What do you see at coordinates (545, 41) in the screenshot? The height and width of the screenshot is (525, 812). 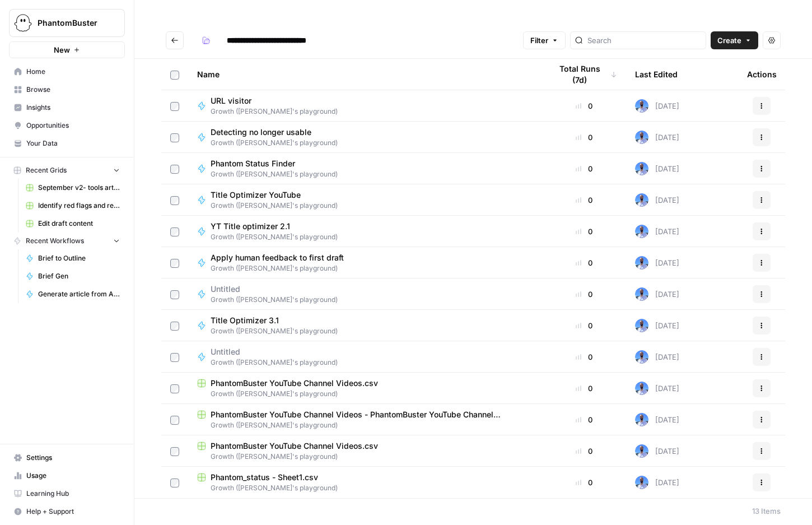 I see `button: Filter` at bounding box center [545, 41].